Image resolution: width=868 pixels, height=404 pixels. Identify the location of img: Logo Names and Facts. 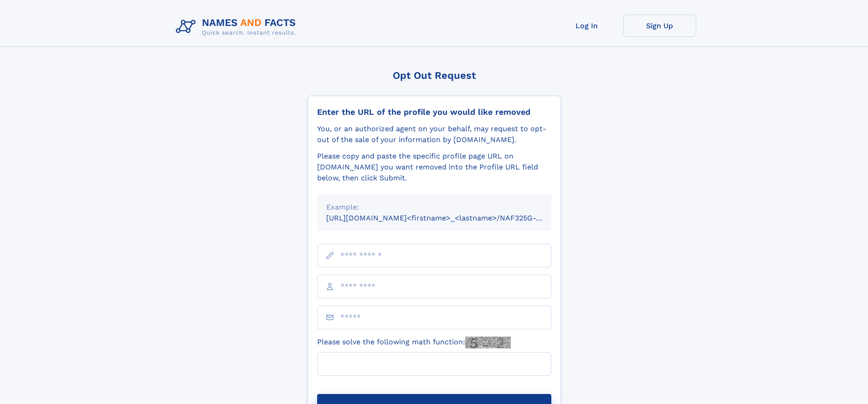
(238, 27).